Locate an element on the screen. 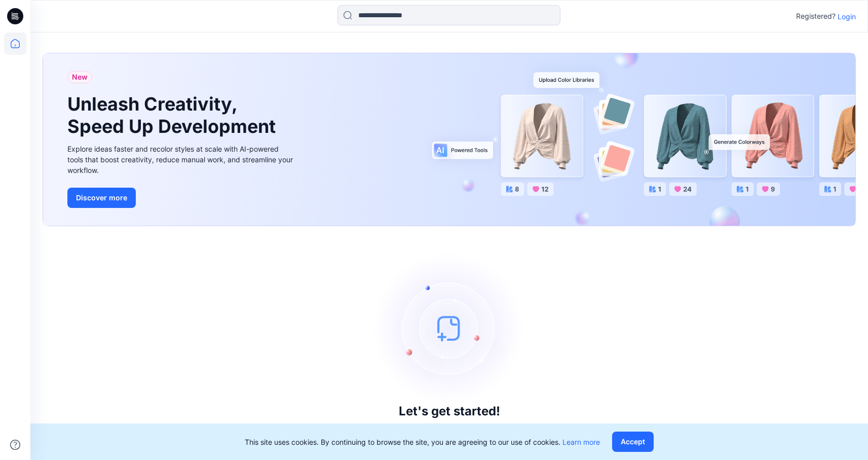  h1: Unleash Creativity, Speed Up Development is located at coordinates (174, 115).